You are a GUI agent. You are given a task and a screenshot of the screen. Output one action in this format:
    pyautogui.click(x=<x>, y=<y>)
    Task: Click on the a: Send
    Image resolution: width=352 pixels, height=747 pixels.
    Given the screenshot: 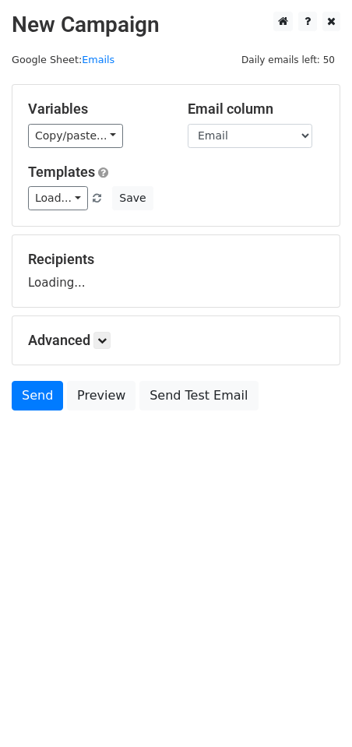 What is the action you would take?
    pyautogui.click(x=37, y=395)
    